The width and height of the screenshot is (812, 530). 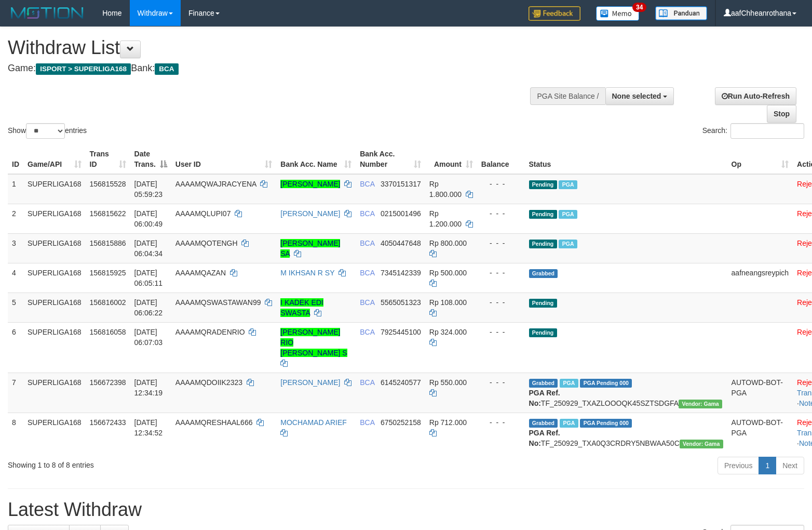 I want to click on h4: Game: Bank:, so click(x=269, y=68).